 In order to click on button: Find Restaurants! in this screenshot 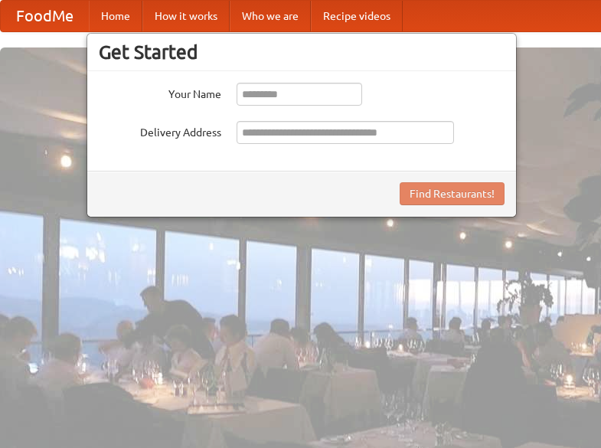, I will do `click(451, 194)`.